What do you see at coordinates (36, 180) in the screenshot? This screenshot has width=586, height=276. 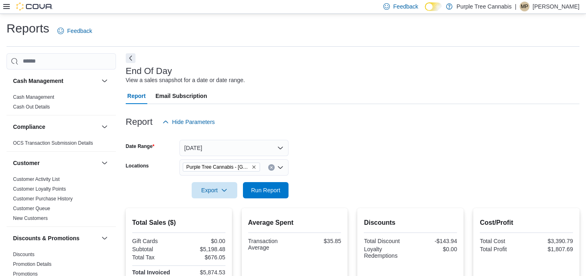 I see `span: Customer Activity List` at bounding box center [36, 180].